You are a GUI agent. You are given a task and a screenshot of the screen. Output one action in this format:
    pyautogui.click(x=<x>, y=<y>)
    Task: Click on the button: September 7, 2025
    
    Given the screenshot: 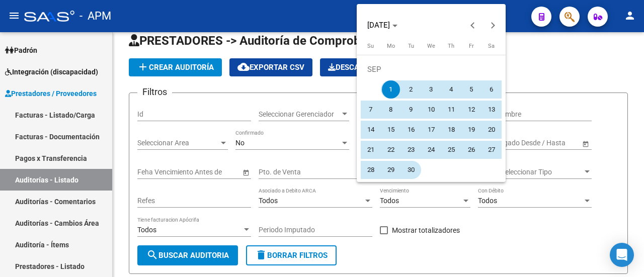 What is the action you would take?
    pyautogui.click(x=371, y=109)
    